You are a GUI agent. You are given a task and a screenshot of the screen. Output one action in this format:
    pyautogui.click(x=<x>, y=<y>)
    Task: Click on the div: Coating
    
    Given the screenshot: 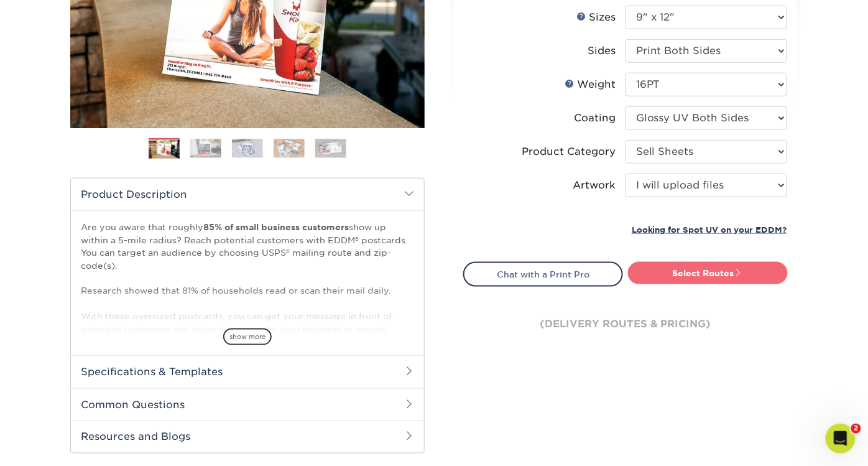 What is the action you would take?
    pyautogui.click(x=595, y=118)
    